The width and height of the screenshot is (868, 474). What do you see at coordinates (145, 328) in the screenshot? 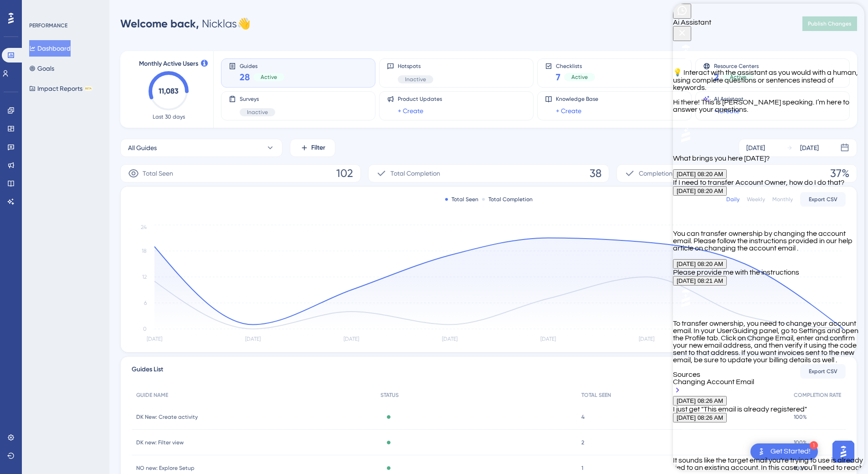
I see `tspan: 0` at bounding box center [145, 328].